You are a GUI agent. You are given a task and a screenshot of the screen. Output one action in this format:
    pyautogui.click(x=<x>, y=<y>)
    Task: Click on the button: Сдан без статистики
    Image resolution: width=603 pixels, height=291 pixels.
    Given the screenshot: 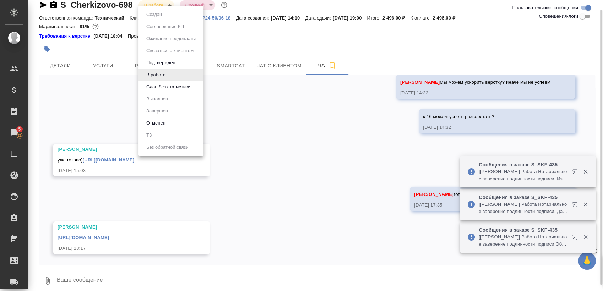 What is the action you would take?
    pyautogui.click(x=168, y=87)
    